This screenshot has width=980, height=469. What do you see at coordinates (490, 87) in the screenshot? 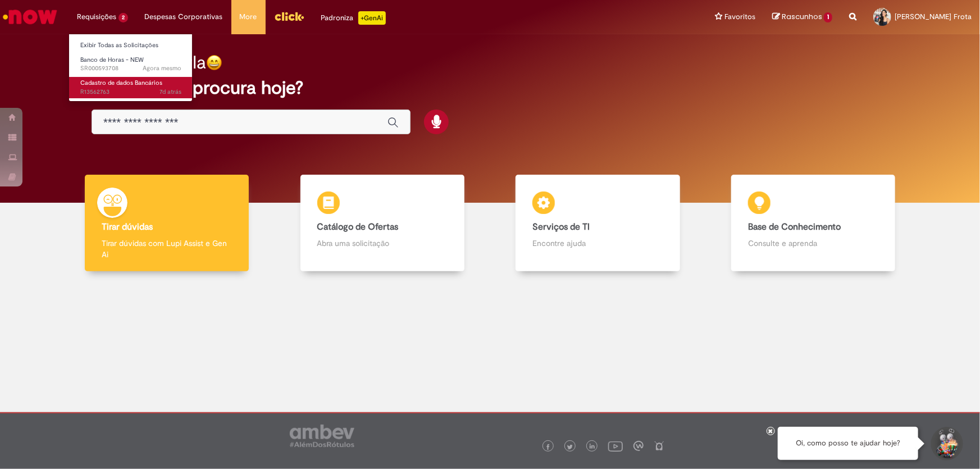
I see `h2: O que você procura hoje?` at bounding box center [490, 87].